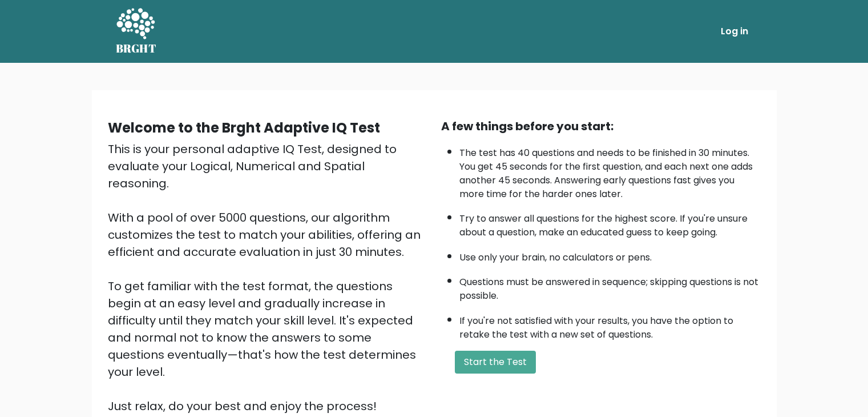 The image size is (868, 417). I want to click on button: Start the Test, so click(495, 362).